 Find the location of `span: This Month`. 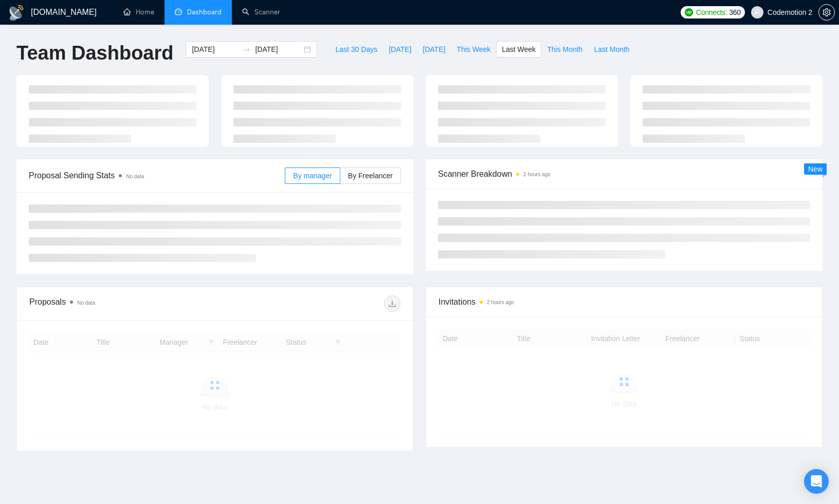

span: This Month is located at coordinates (565, 50).